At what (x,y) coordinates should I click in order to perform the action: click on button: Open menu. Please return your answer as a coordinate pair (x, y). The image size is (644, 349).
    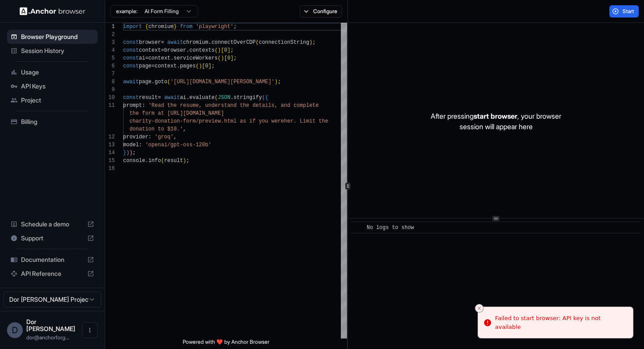
    Looking at the image, I should click on (89, 330).